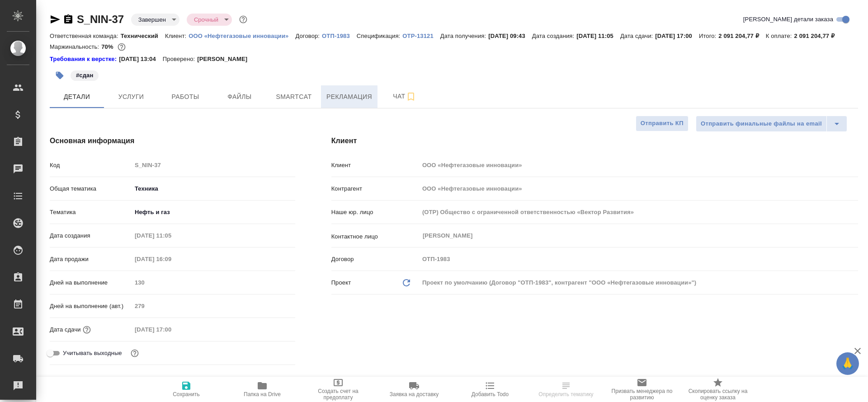  I want to click on button: Отправить финальные файлы на email, so click(761, 124).